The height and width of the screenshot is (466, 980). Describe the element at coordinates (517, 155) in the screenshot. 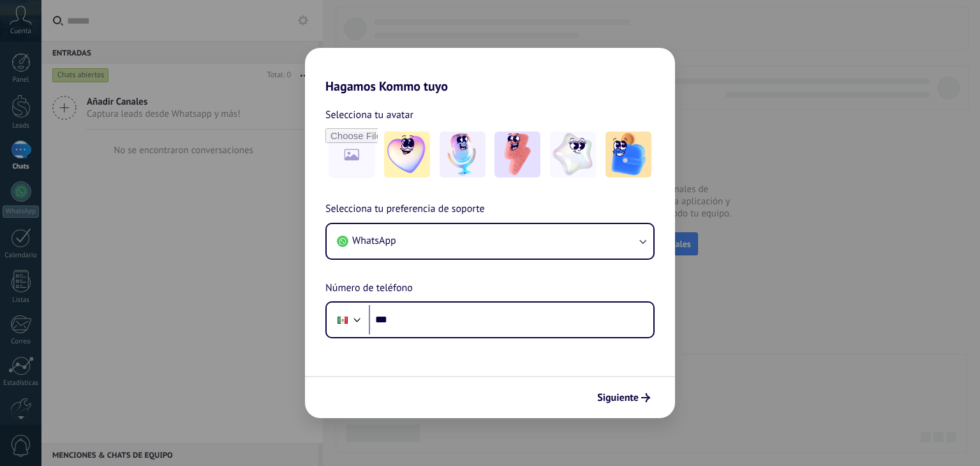

I see `img: -3.jpeg` at that location.